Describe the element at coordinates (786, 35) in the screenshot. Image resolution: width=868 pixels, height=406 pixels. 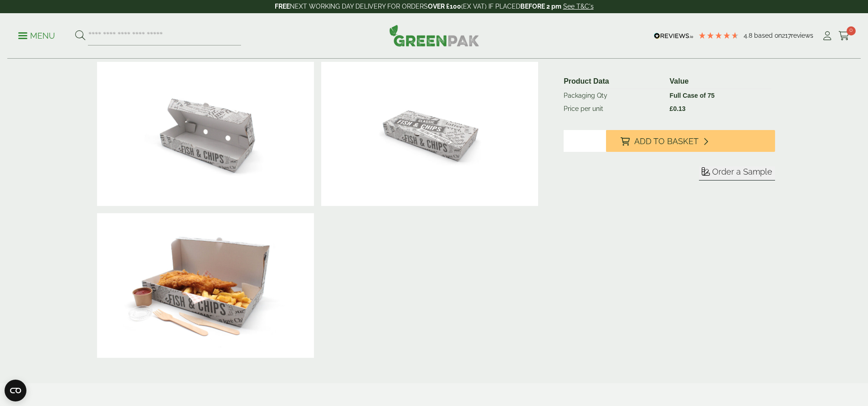
I see `span: 217` at that location.